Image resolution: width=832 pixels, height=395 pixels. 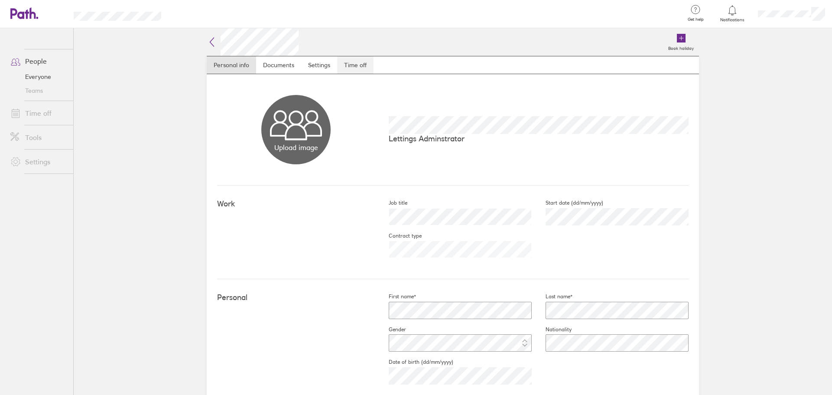 I want to click on a: Book holiday, so click(x=681, y=42).